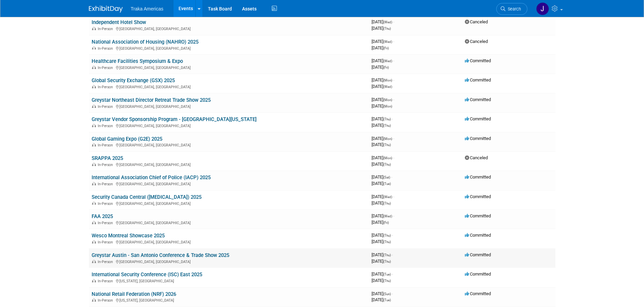 This screenshot has width=644, height=308. What do you see at coordinates (145, 42) in the screenshot?
I see `a: National Association of Housing (NAHRO) 2025` at bounding box center [145, 42].